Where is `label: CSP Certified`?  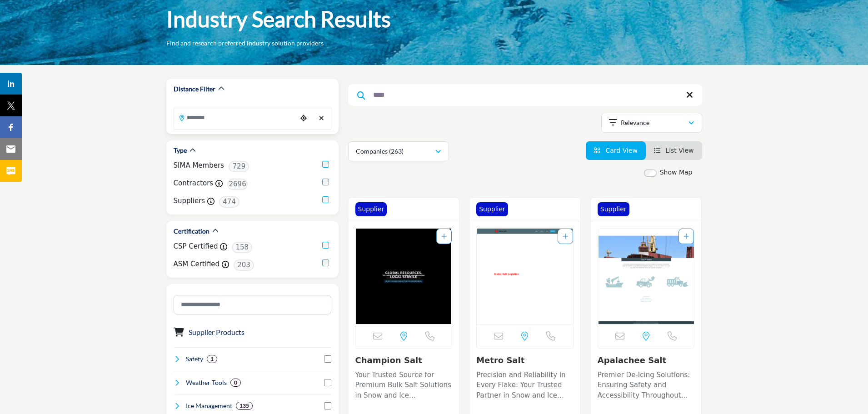 label: CSP Certified is located at coordinates (196, 247).